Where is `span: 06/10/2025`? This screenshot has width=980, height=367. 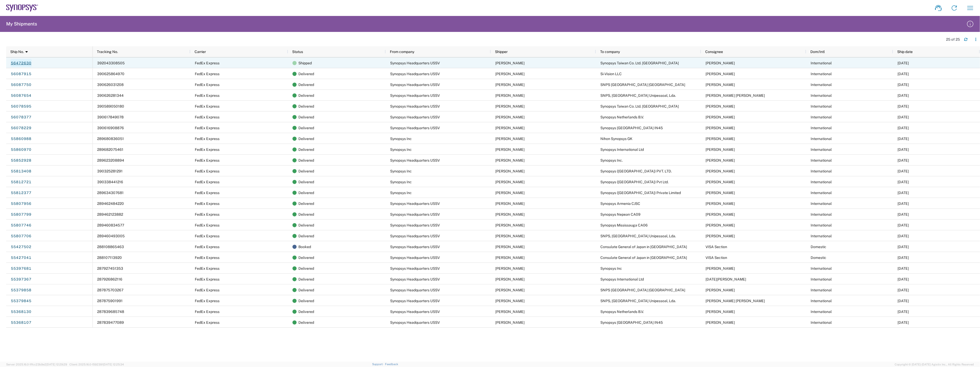 span: 06/10/2025 is located at coordinates (904, 160).